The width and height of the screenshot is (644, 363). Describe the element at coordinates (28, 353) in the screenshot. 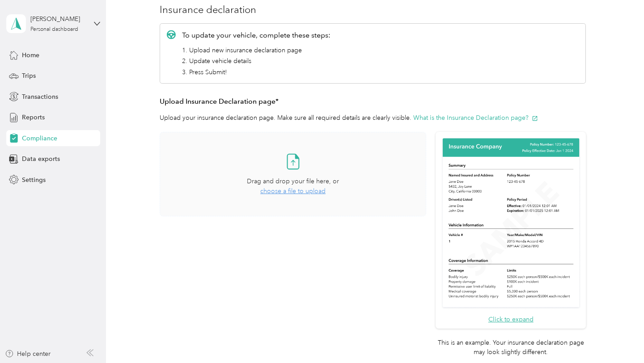

I see `div: Help center` at that location.